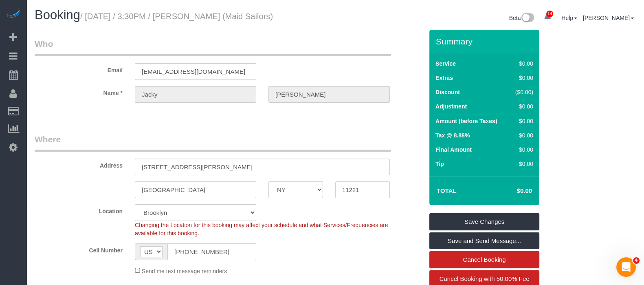  Describe the element at coordinates (527, 18) in the screenshot. I see `img: New interface` at that location.